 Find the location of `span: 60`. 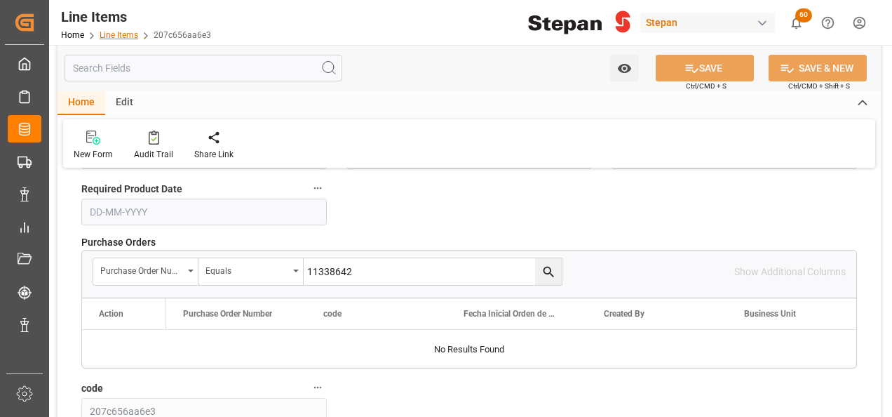

span: 60 is located at coordinates (804, 15).